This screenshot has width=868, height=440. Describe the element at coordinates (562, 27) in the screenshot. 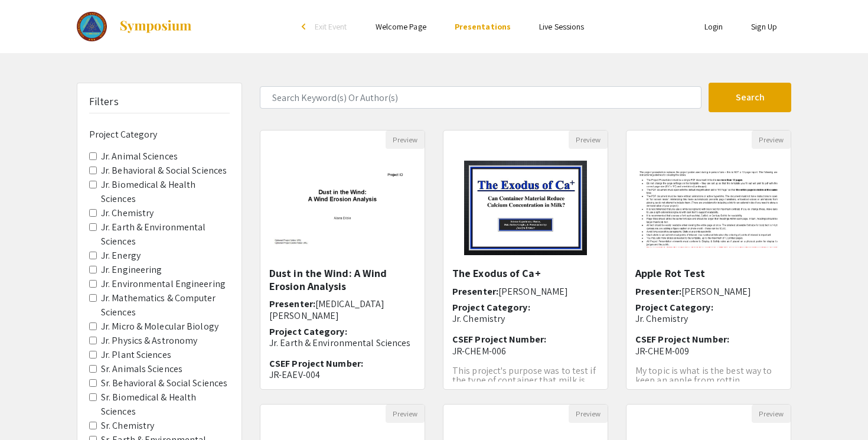

I see `a: Live Sessions` at that location.